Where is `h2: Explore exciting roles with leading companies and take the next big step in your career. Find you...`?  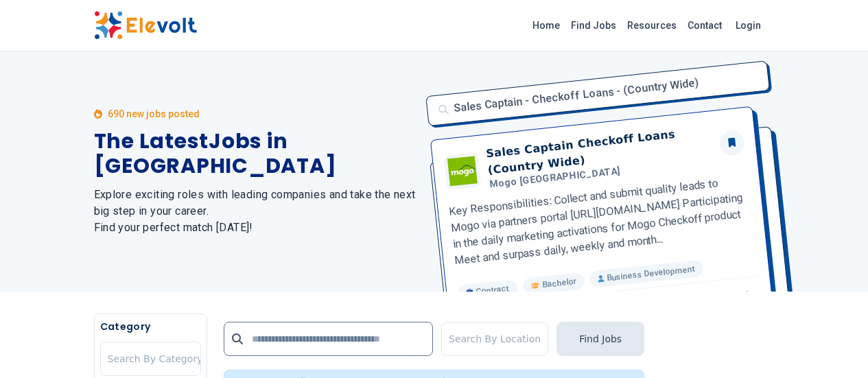 h2: Explore exciting roles with leading companies and take the next big step in your career. Find you... is located at coordinates (256, 211).